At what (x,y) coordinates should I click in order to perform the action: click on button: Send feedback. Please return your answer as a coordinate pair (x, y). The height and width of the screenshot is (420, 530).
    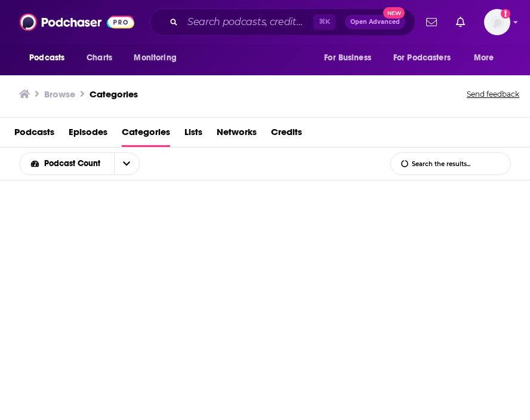
    Looking at the image, I should click on (493, 94).